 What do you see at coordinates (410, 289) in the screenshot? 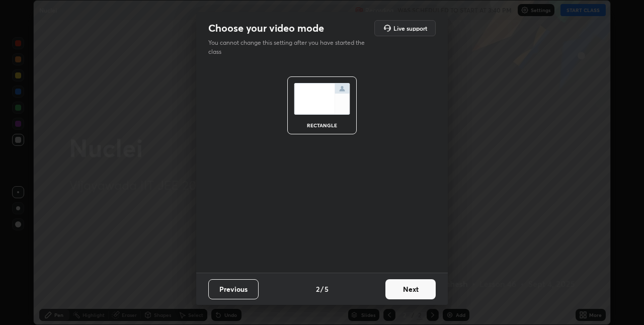
I see `button: Next` at bounding box center [410, 289].